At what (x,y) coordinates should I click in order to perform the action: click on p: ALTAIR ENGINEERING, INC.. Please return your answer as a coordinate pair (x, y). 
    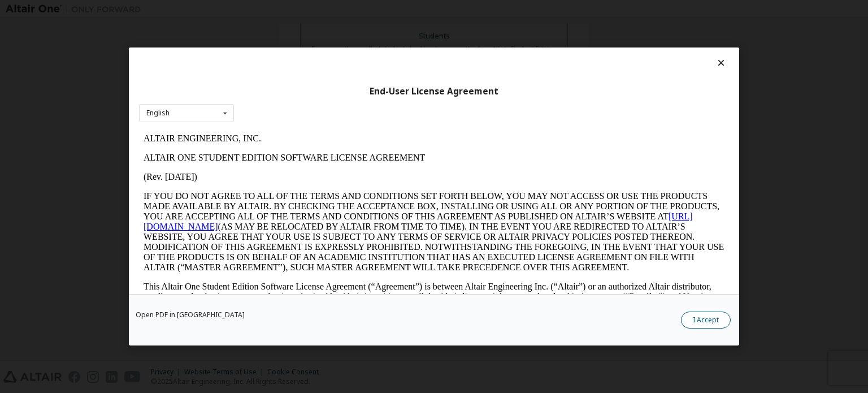
    Looking at the image, I should click on (295, 10).